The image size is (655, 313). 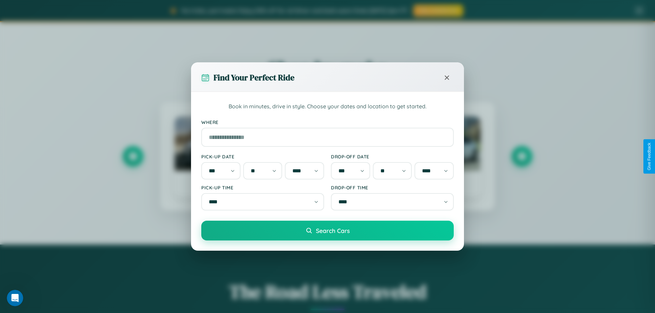 I want to click on label: Pick-up Time, so click(x=263, y=188).